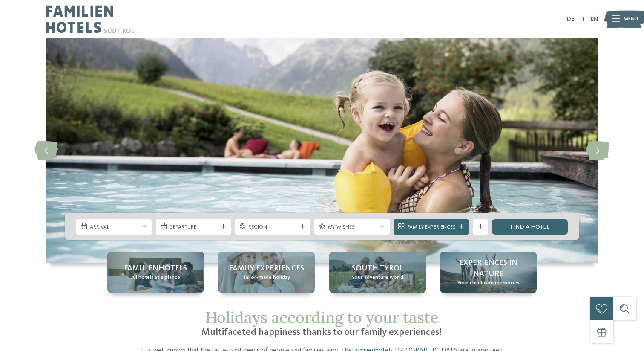 This screenshot has width=644, height=351. I want to click on a: DE, so click(570, 19).